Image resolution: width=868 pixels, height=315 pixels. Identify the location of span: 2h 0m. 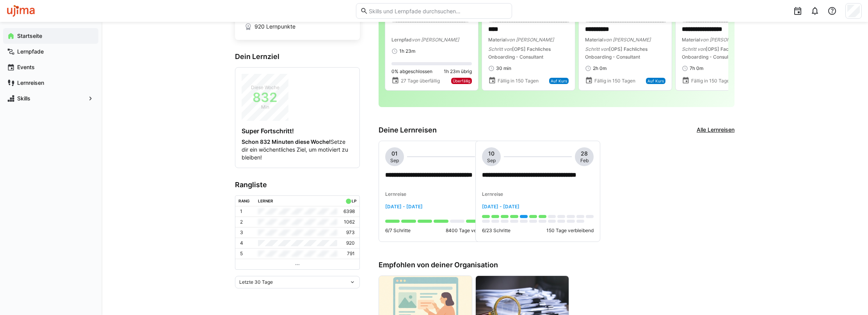
(600, 68).